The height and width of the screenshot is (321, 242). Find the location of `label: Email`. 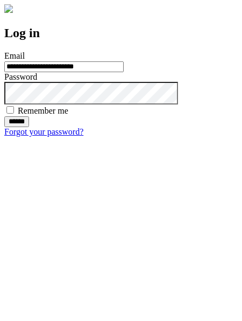

label: Email is located at coordinates (15, 55).